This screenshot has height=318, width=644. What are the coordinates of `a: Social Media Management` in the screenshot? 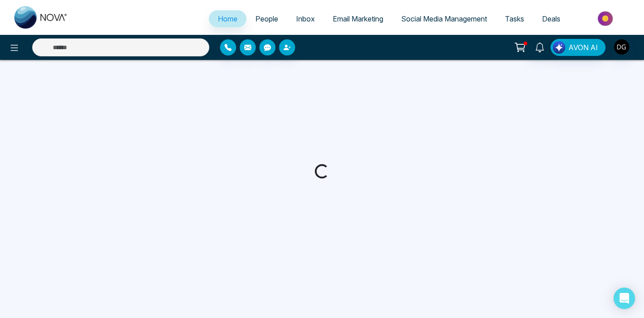 It's located at (444, 19).